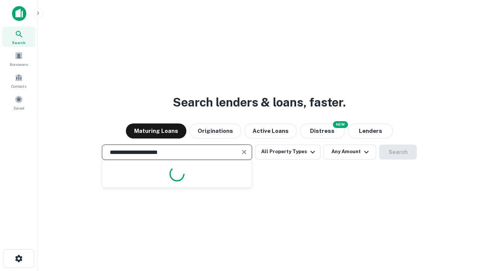 This screenshot has width=481, height=271. Describe the element at coordinates (244, 152) in the screenshot. I see `button: Clear` at that location.